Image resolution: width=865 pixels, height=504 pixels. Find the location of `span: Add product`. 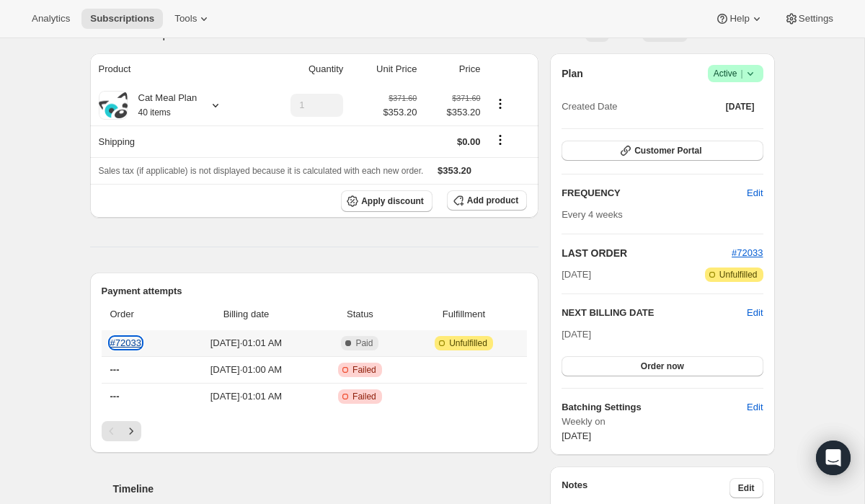

span: Add product is located at coordinates (493, 201).